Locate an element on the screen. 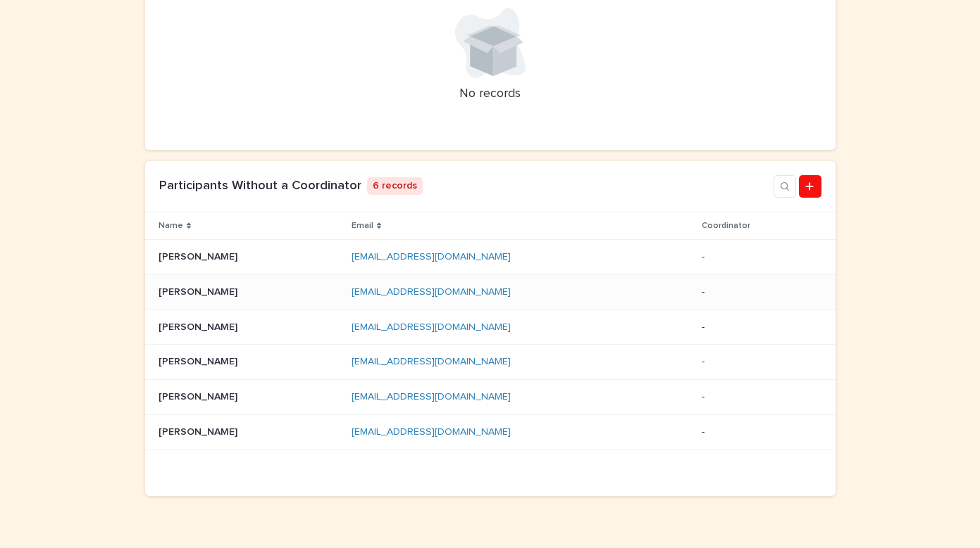  p: Email is located at coordinates (362, 226).